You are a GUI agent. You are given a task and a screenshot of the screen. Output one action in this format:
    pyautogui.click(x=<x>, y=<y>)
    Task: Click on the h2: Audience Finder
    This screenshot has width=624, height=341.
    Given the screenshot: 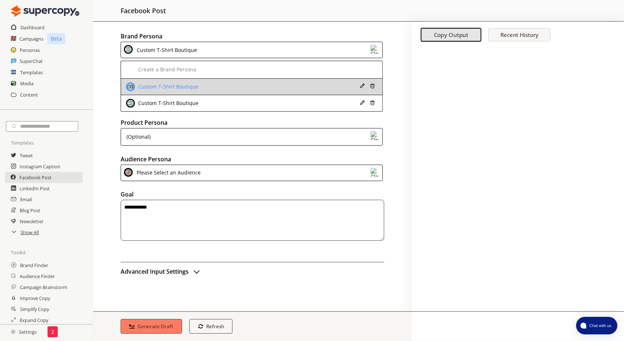 What is the action you would take?
    pyautogui.click(x=37, y=276)
    